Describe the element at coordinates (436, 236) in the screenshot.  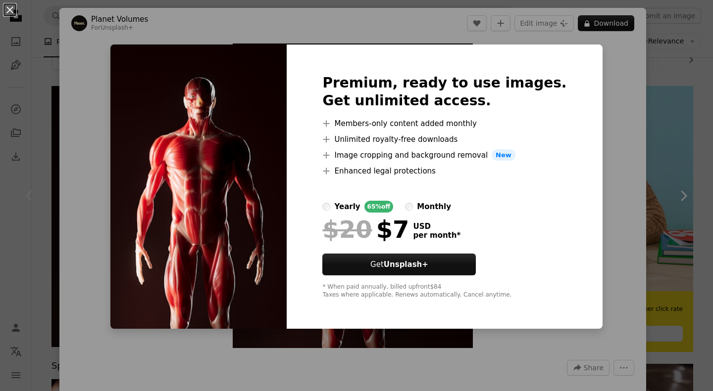
I see `span: per month *` at that location.